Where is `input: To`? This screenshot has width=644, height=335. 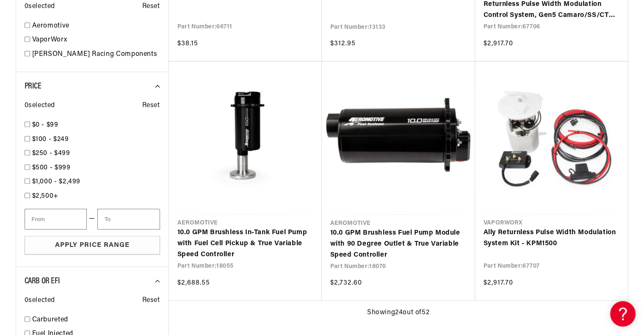 input: To is located at coordinates (129, 219).